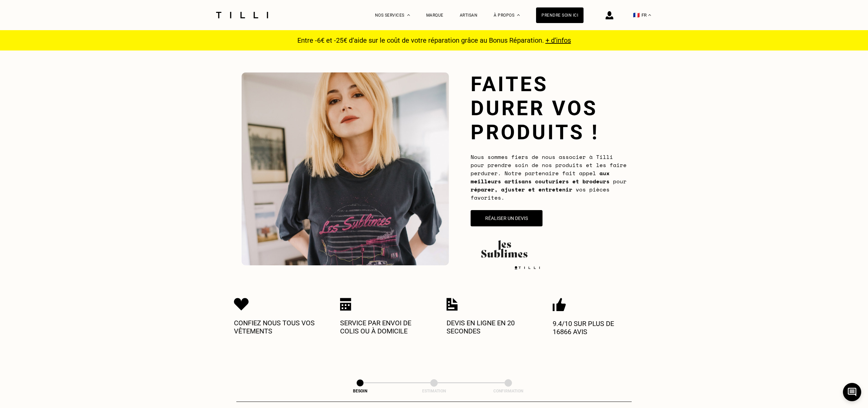 The height and width of the screenshot is (408, 868). What do you see at coordinates (487, 327) in the screenshot?
I see `p: Devis en ligne en 20 secondes` at bounding box center [487, 327].